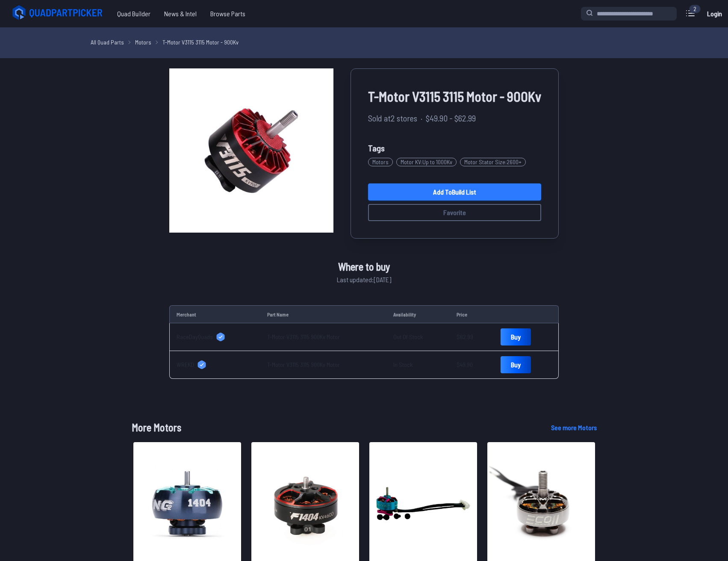 This screenshot has height=561, width=728. What do you see at coordinates (201, 42) in the screenshot?
I see `a: T-Motor V3115 3115 Motor - 900Kv` at bounding box center [201, 42].